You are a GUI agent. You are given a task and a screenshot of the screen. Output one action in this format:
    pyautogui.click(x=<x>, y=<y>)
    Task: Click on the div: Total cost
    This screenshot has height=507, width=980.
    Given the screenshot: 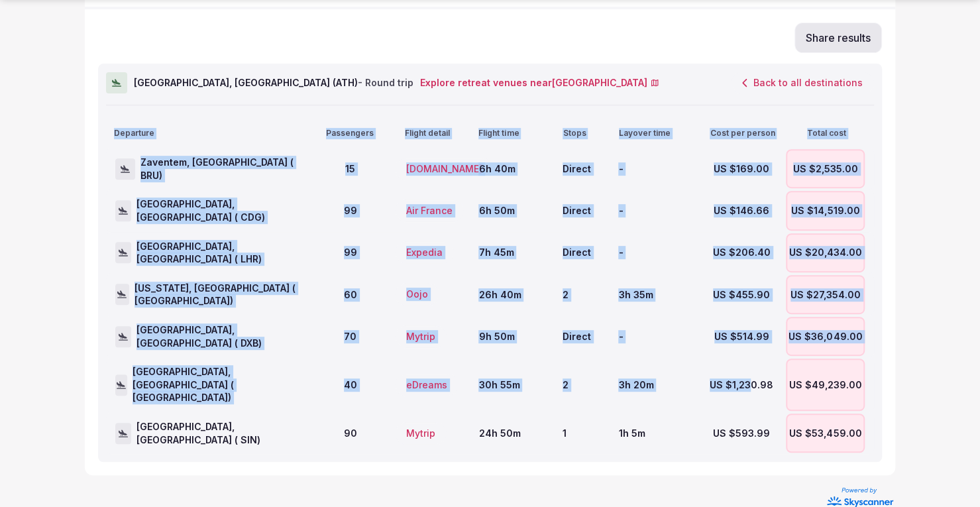 What is the action you would take?
    pyautogui.click(x=826, y=133)
    